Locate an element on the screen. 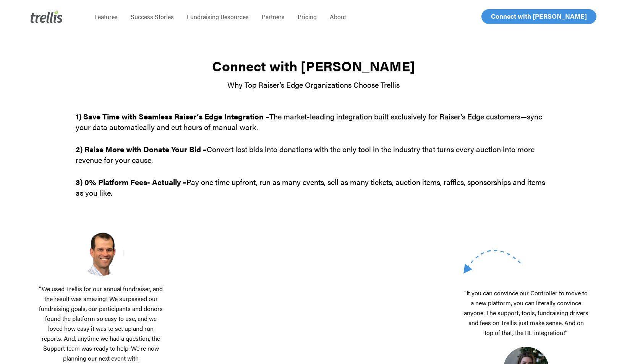 The height and width of the screenshot is (364, 627). span: Pricing is located at coordinates (307, 17).